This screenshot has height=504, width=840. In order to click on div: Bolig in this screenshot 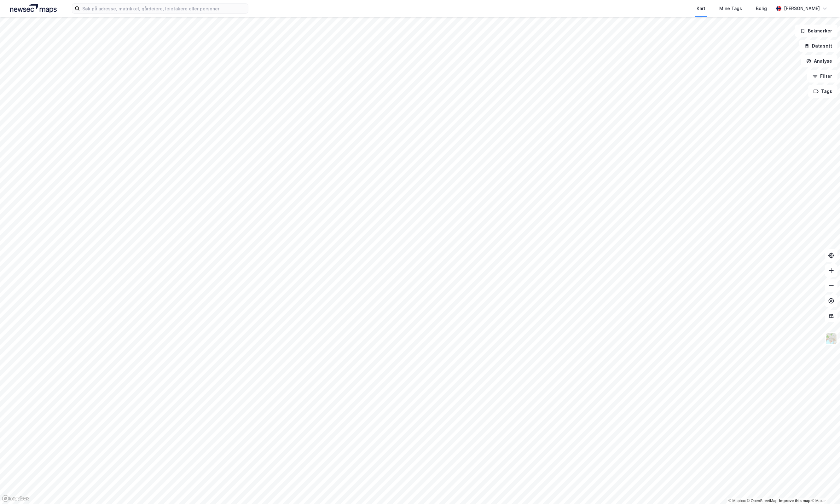, I will do `click(761, 9)`.